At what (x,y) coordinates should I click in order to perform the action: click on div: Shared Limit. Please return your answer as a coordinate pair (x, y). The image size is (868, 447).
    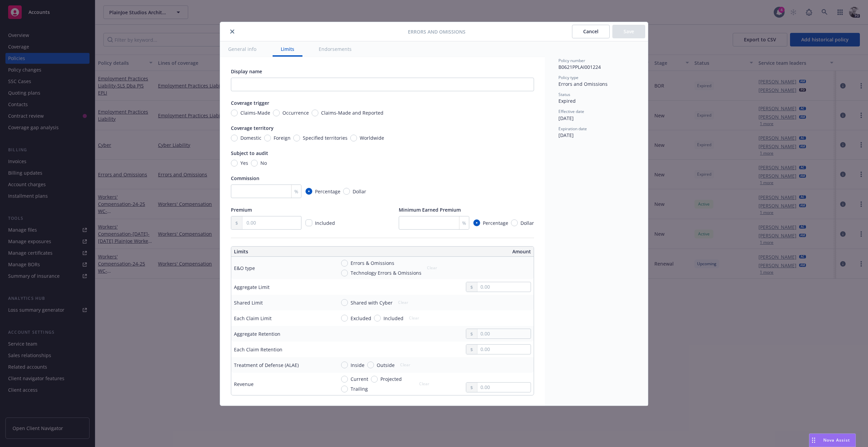
    Looking at the image, I should click on (248, 303).